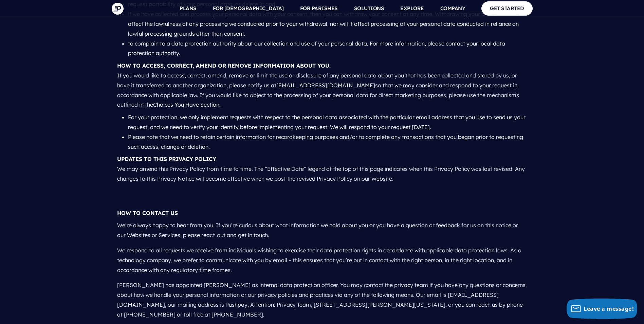 This screenshot has height=324, width=644. What do you see at coordinates (186, 105) in the screenshot?
I see `a: Choices You Have Section` at bounding box center [186, 105].